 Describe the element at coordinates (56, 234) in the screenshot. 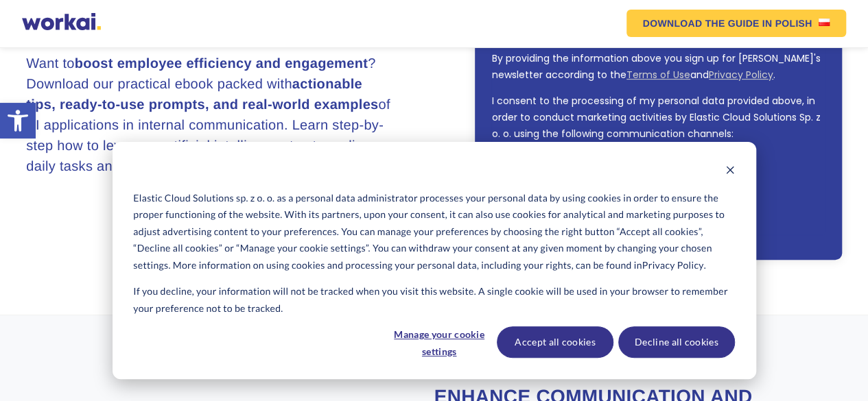

I see `p: email messages` at that location.